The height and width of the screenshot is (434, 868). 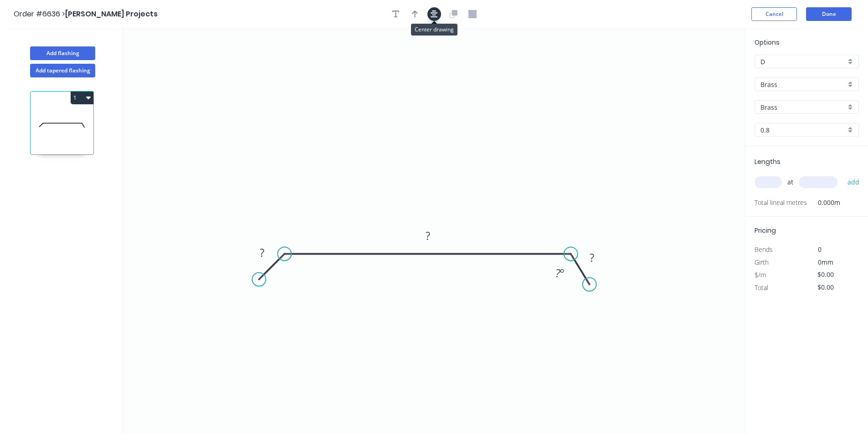 What do you see at coordinates (761, 262) in the screenshot?
I see `span: Girth` at bounding box center [761, 262].